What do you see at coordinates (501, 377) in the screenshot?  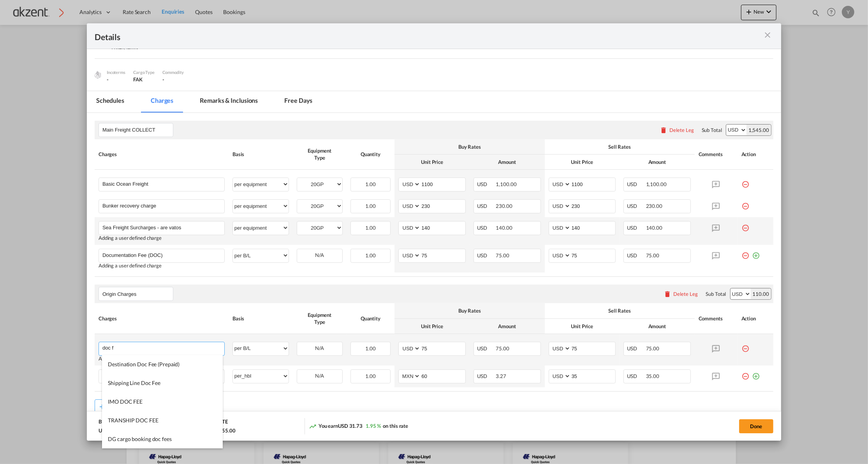 I see `span: 3.27` at bounding box center [501, 377].